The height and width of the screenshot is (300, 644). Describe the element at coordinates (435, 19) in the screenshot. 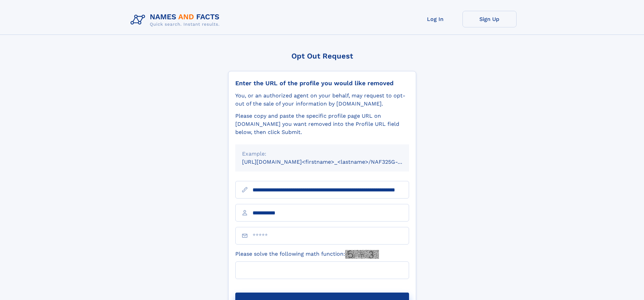

I see `a: Log In` at that location.